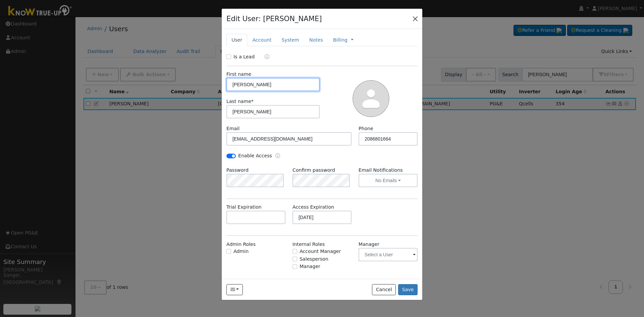 The image size is (644, 317). What do you see at coordinates (388, 170) in the screenshot?
I see `label: Email Notifications` at bounding box center [388, 170].